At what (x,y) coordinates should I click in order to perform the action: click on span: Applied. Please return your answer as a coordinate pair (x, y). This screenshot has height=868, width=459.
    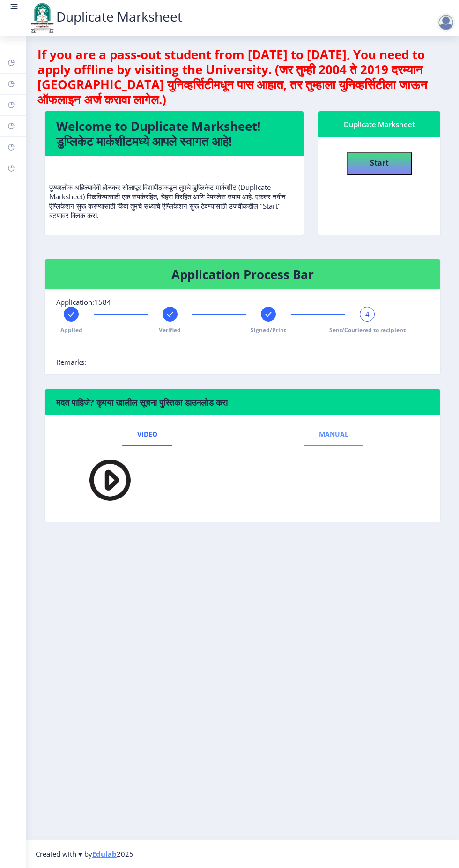
    Looking at the image, I should click on (71, 329).